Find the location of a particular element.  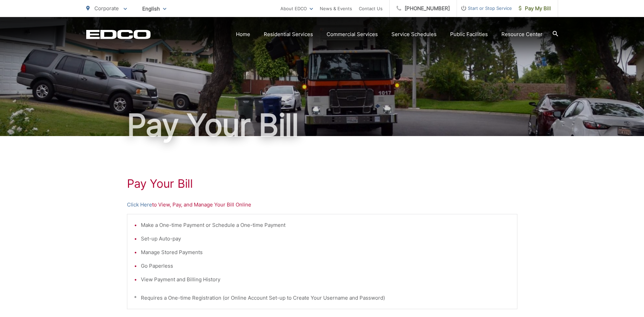

a: Service Schedules is located at coordinates (414, 35).